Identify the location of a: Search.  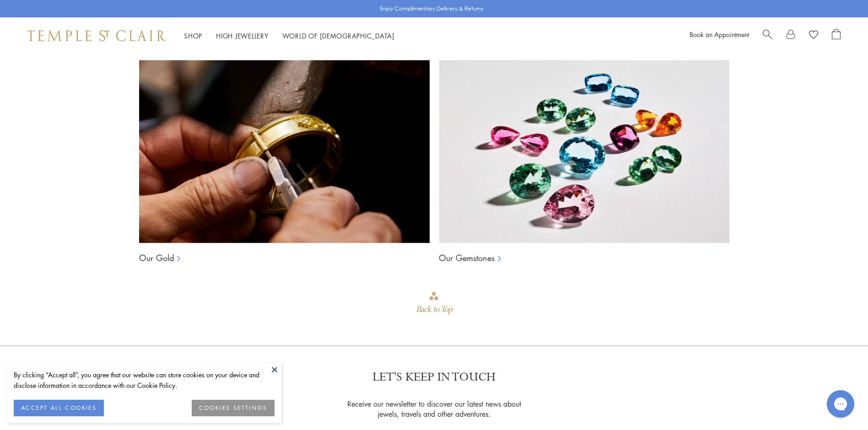
(767, 35).